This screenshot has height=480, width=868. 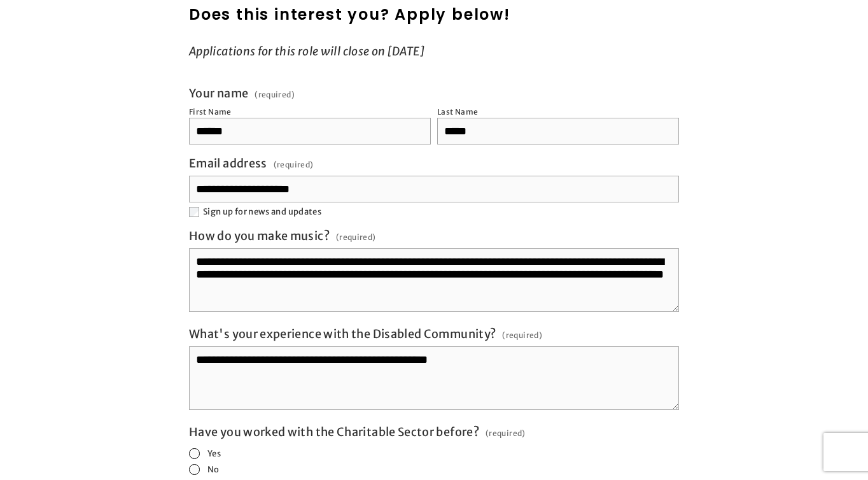 What do you see at coordinates (228, 163) in the screenshot?
I see `span: Email address` at bounding box center [228, 163].